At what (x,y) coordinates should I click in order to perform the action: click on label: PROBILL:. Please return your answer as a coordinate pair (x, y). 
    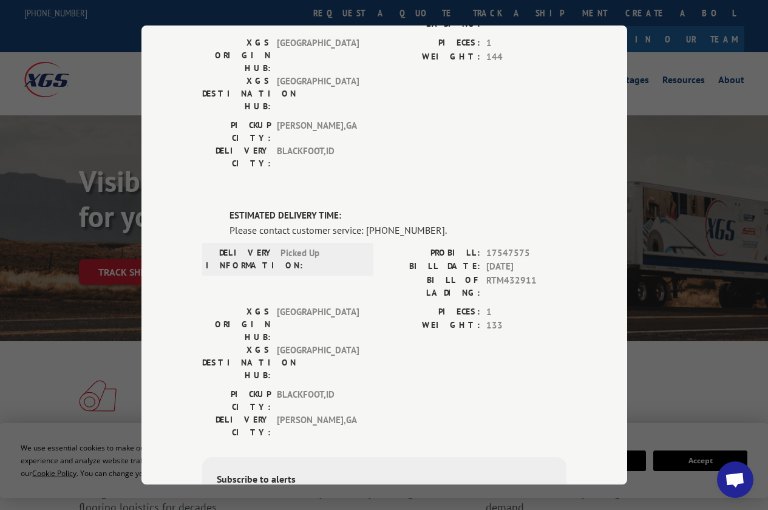
    Looking at the image, I should click on (432, 253).